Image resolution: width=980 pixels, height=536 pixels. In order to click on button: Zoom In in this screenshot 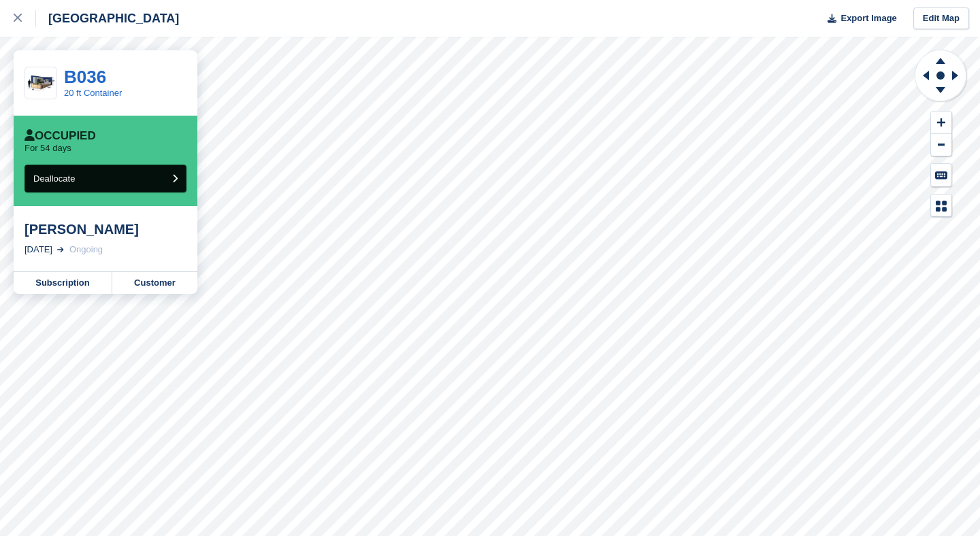, I will do `click(941, 123)`.